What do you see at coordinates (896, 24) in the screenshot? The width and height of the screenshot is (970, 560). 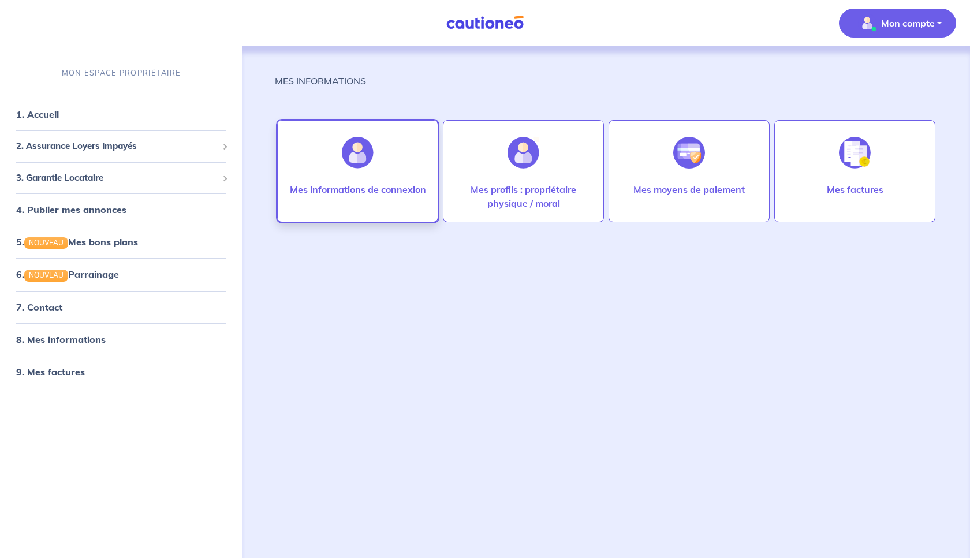 I see `button: illu_account_valid_menu.svgMon compte` at bounding box center [896, 24].